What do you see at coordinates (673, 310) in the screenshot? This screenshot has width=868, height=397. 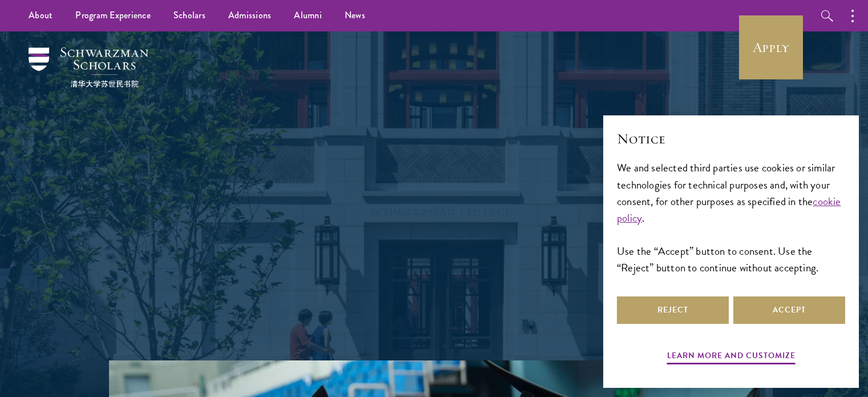 I see `button: Reject` at bounding box center [673, 310].